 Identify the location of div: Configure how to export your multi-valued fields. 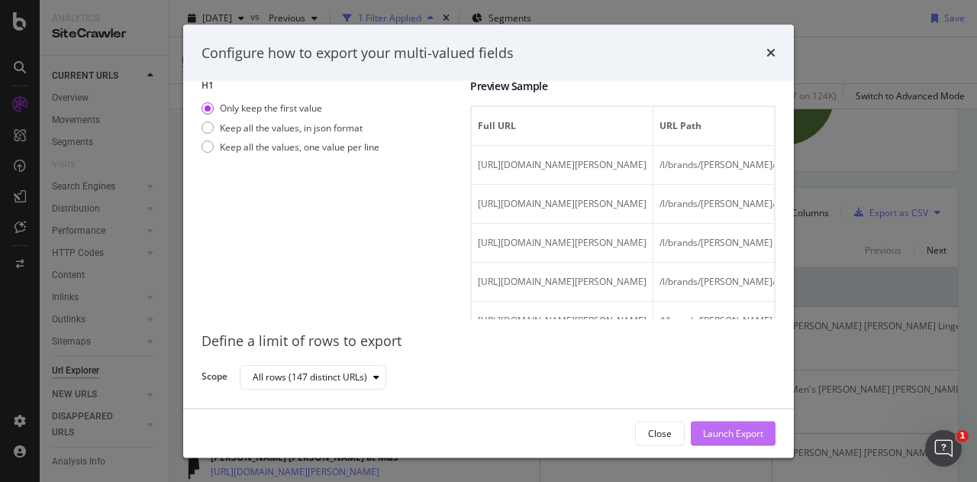
(357, 53).